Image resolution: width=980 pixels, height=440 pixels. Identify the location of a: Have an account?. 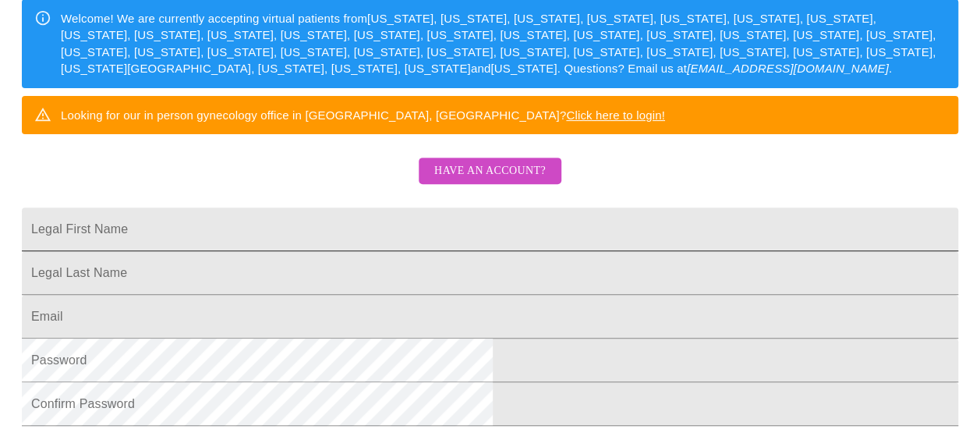
(490, 181).